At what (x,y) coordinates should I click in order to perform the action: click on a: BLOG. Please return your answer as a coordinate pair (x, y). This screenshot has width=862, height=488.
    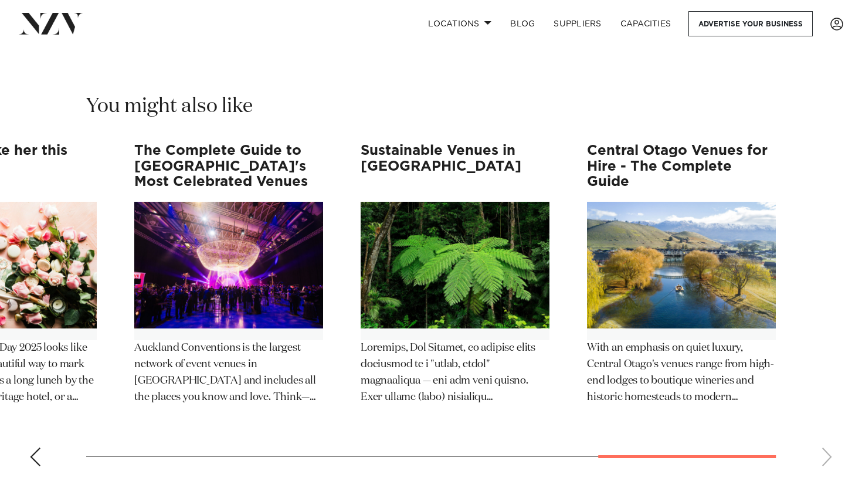
    Looking at the image, I should click on (523, 23).